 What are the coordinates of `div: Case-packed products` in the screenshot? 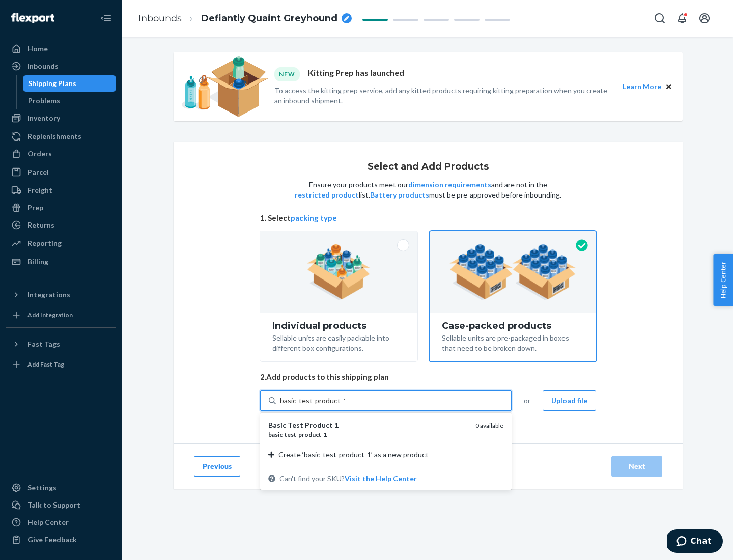 It's located at (513, 326).